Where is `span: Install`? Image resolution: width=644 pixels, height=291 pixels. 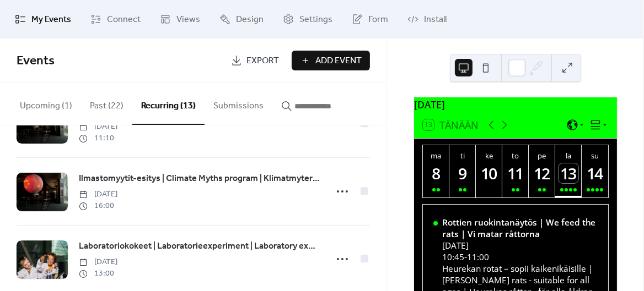 span: Install is located at coordinates (435, 20).